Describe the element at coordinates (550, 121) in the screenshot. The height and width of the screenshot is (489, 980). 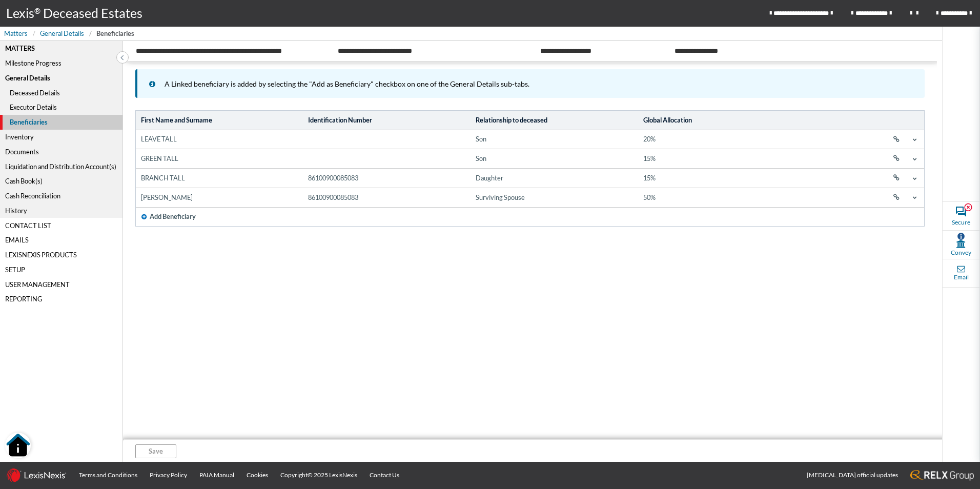
I see `span: Relationship to deceased` at that location.